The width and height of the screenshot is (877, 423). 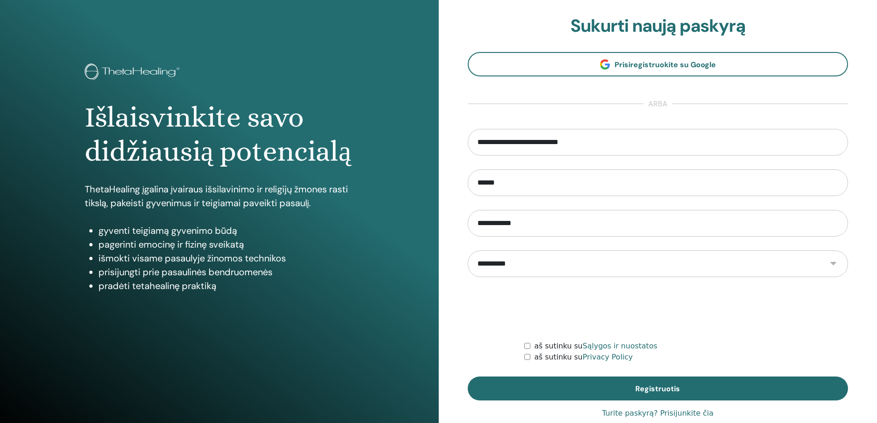 I want to click on li: prisijungti prie pasaulinės bendruomenės, so click(x=226, y=272).